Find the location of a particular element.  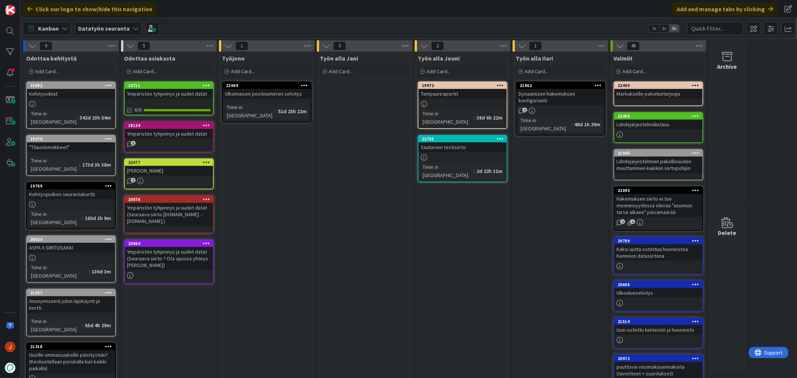

div: 20789Kaksi uutta ostettua huoneistoa Kennoon datasiirtona is located at coordinates (658, 249).